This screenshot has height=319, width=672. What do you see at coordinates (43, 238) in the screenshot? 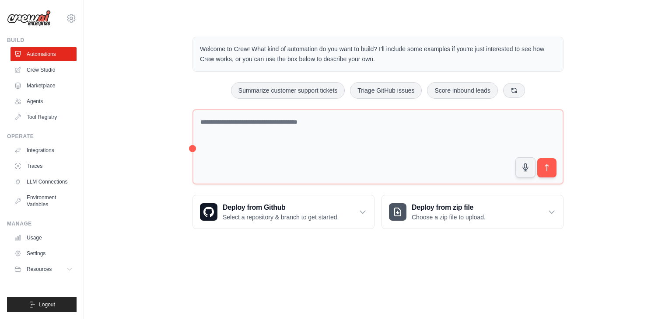
I see `a: Usage` at bounding box center [43, 238].